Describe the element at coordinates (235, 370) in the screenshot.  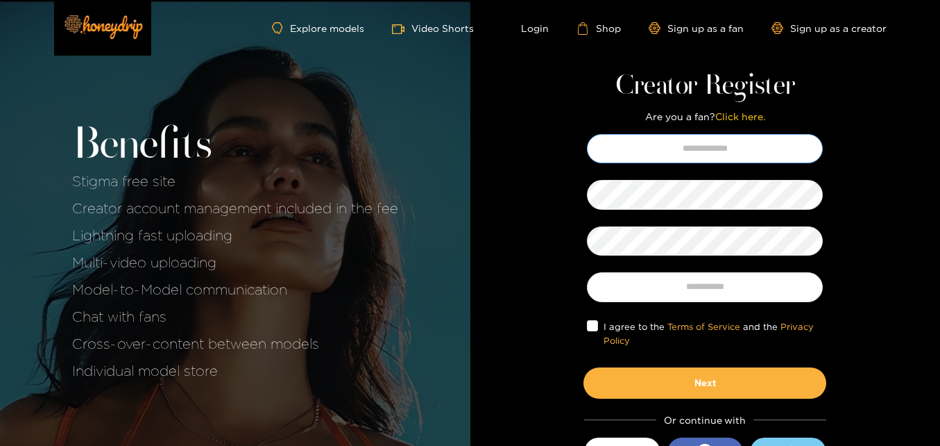
I see `li: Individual model store` at that location.